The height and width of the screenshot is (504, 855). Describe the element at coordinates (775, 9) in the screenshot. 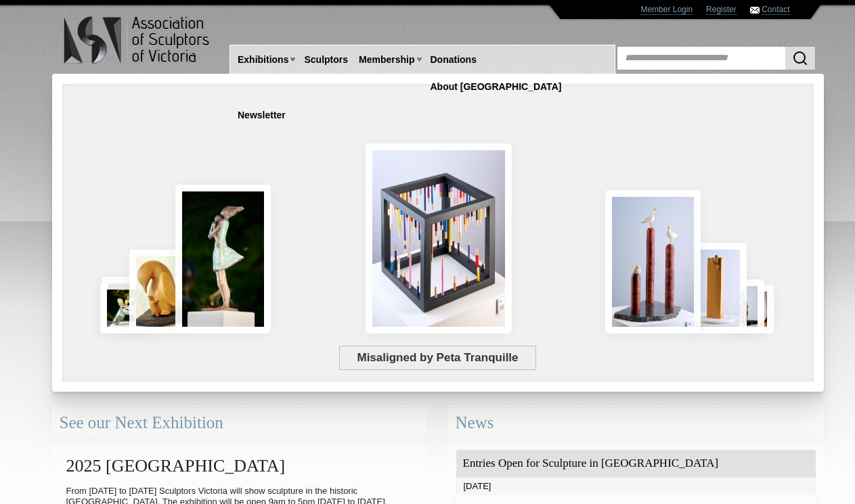

I see `a: Contact` at that location.